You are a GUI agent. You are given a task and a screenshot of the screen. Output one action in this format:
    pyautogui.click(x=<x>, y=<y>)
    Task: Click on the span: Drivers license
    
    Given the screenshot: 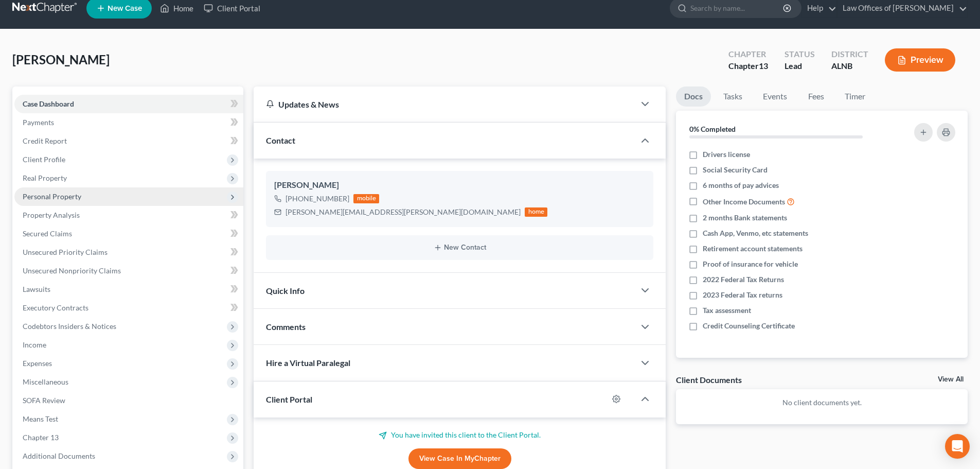 What is the action you would take?
    pyautogui.click(x=726, y=155)
    